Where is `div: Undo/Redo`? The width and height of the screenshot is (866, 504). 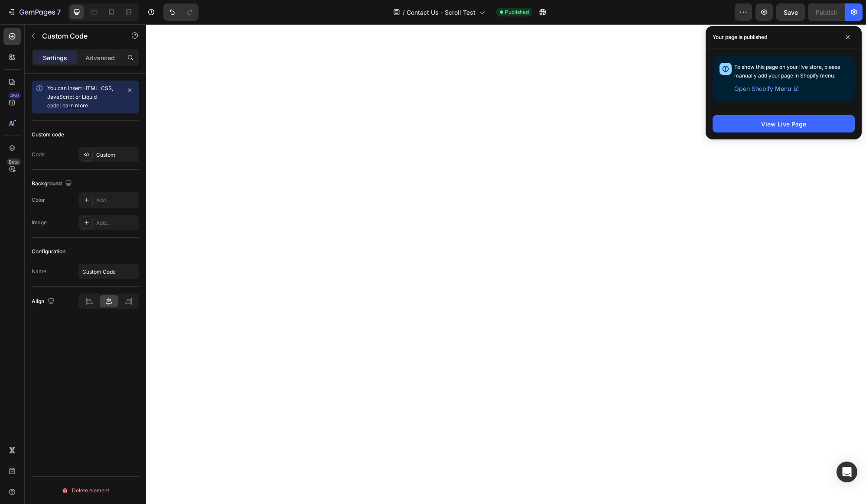 div: Undo/Redo is located at coordinates (181, 13).